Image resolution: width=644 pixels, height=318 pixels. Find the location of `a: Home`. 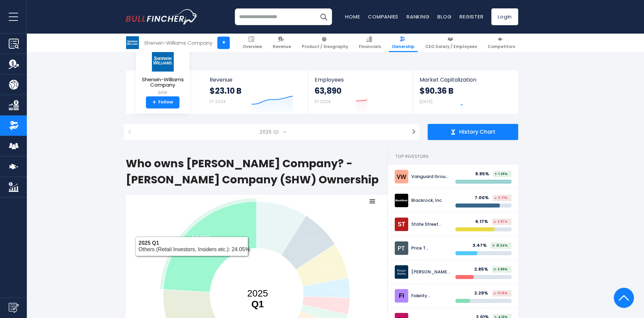

a: Home is located at coordinates (353, 16).